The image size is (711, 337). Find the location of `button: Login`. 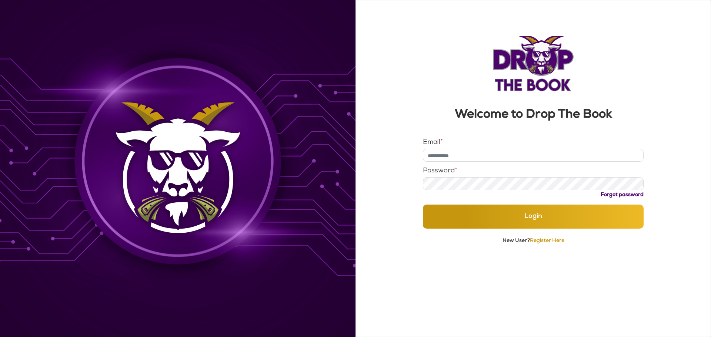

button: Login is located at coordinates (533, 217).